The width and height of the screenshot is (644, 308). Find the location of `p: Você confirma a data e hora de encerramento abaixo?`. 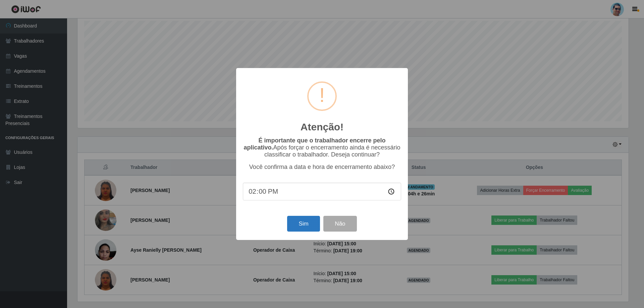

p: Você confirma a data e hora de encerramento abaixo? is located at coordinates (322, 167).